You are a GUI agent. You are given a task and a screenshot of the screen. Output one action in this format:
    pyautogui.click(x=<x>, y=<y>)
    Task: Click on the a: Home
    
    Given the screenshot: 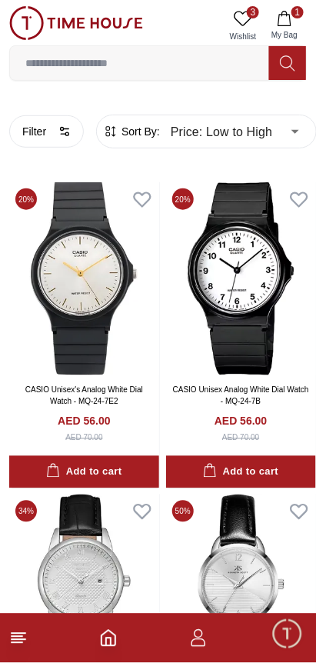 What is the action you would take?
    pyautogui.click(x=108, y=638)
    